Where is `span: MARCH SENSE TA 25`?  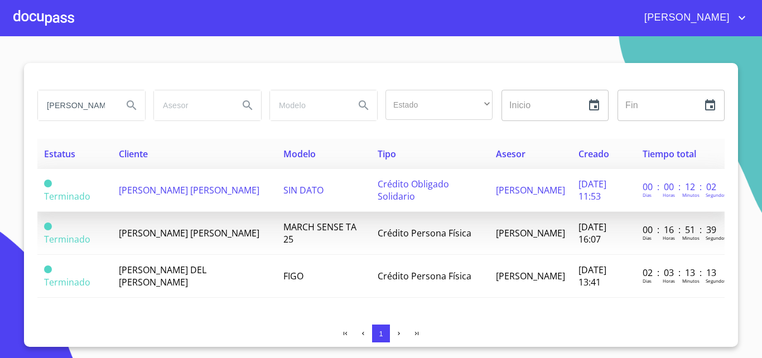
span: MARCH SENSE TA 25 is located at coordinates (320, 233).